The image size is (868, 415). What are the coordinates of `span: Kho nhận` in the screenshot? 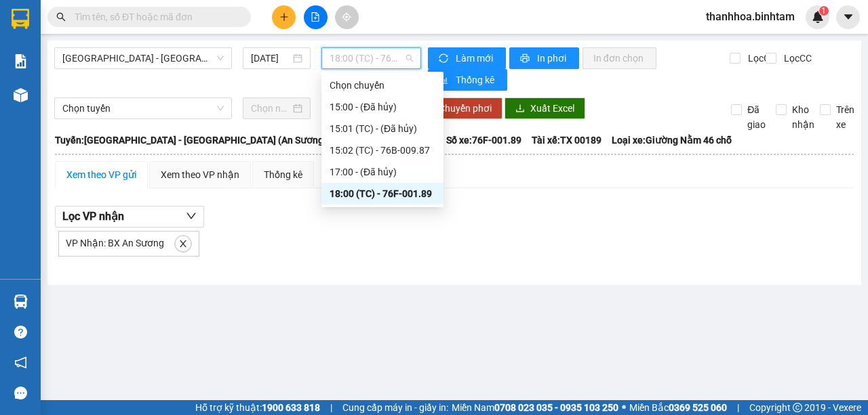 It's located at (803, 117).